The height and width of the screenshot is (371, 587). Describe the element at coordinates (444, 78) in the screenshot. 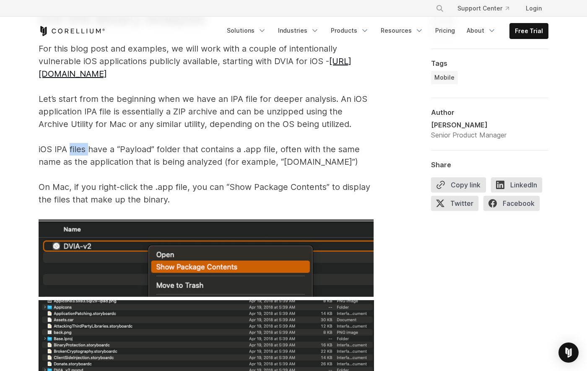

I see `span: Mobile` at that location.